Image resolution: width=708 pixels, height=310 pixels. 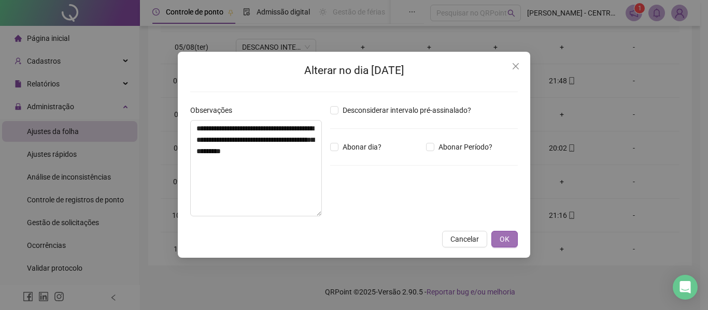 I want to click on span: Abonar dia?, so click(x=362, y=147).